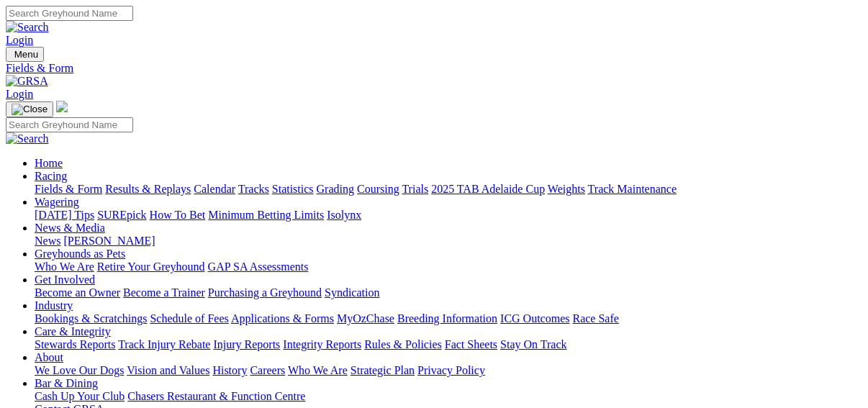 The height and width of the screenshot is (408, 868). Describe the element at coordinates (451, 370) in the screenshot. I see `a: Privacy Policy` at that location.